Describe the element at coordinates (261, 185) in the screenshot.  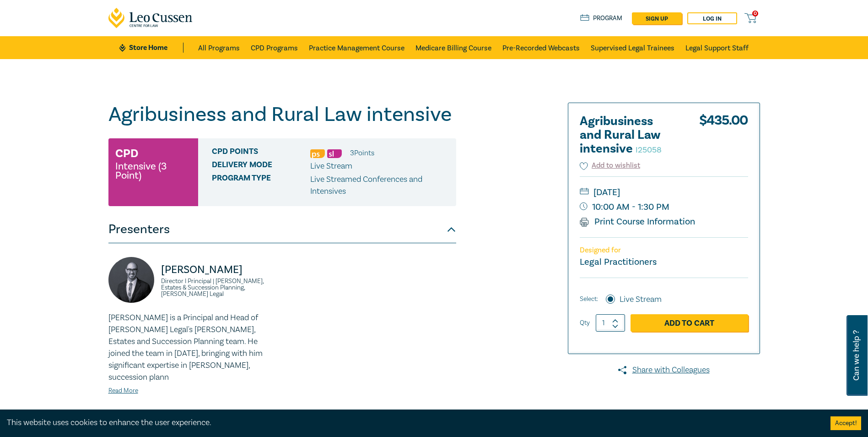
I see `span: Program type` at that location.